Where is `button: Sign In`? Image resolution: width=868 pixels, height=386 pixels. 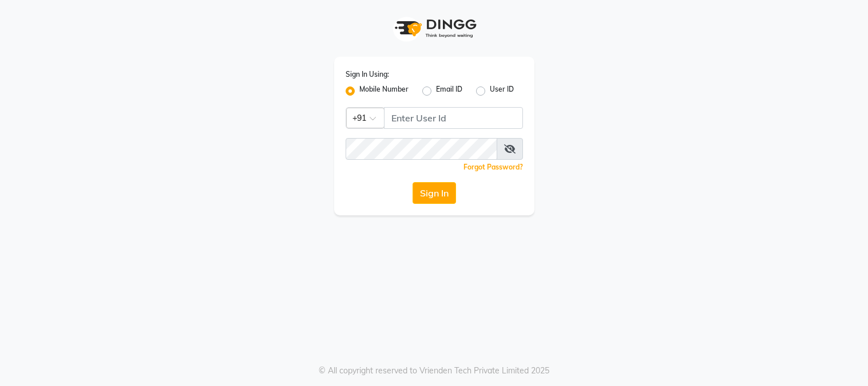
button: Sign In is located at coordinates (434, 193).